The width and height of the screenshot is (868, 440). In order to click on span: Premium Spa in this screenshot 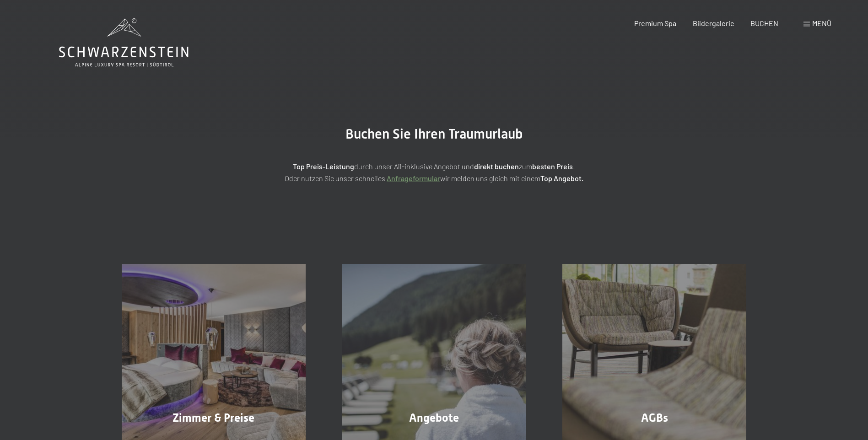, I will do `click(655, 23)`.